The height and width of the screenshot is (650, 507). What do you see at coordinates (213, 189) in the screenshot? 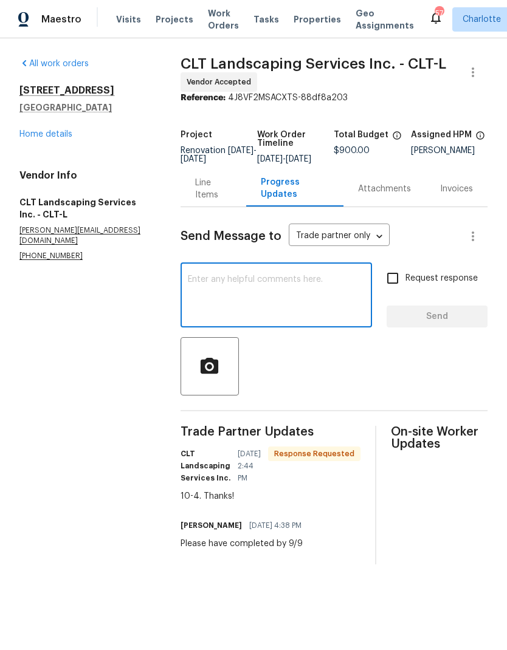
I see `div: Line Items` at bounding box center [213, 189].